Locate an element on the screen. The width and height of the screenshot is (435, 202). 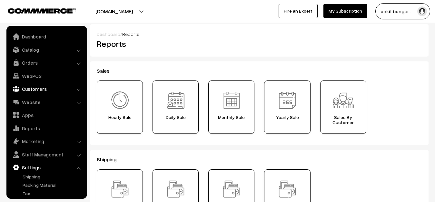
a: Report Monthly Sale is located at coordinates (231, 107).